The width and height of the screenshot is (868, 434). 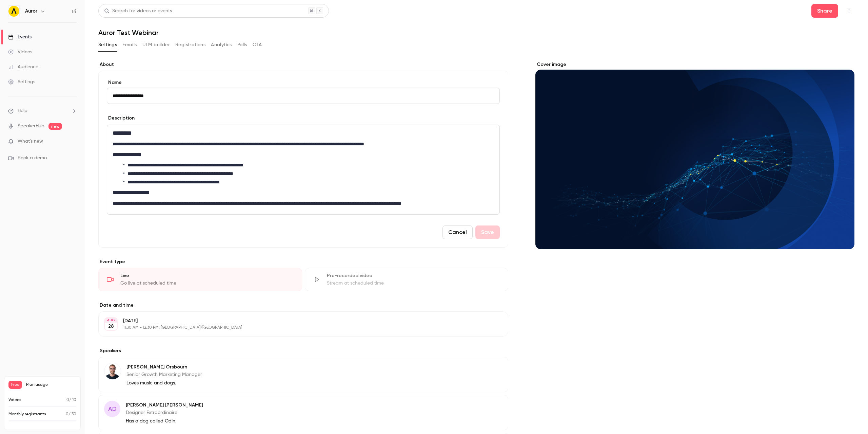 I want to click on span: AD, so click(x=112, y=408).